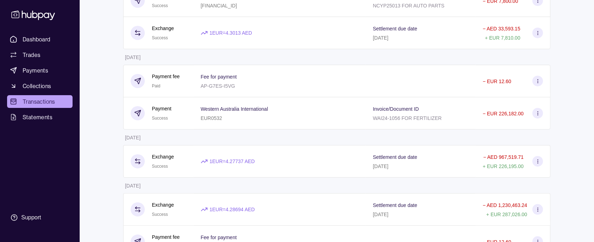 The image size is (594, 242). I want to click on div: Support, so click(31, 218).